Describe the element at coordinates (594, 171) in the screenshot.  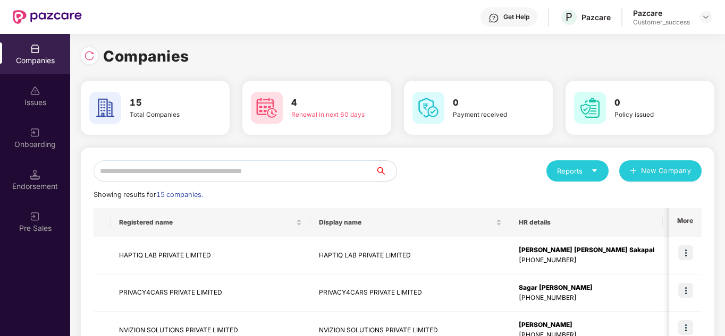
I see `span: caret-down` at that location.